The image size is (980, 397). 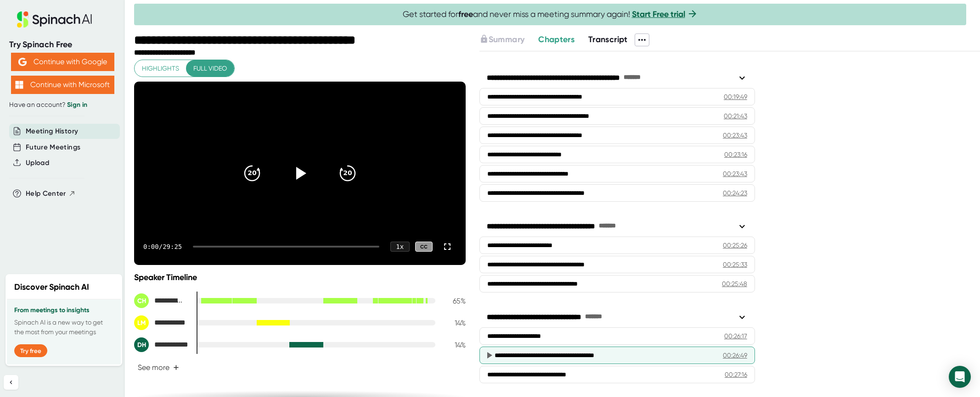 What do you see at coordinates (960, 377) in the screenshot?
I see `div: Open Intercom Messenger` at bounding box center [960, 377].